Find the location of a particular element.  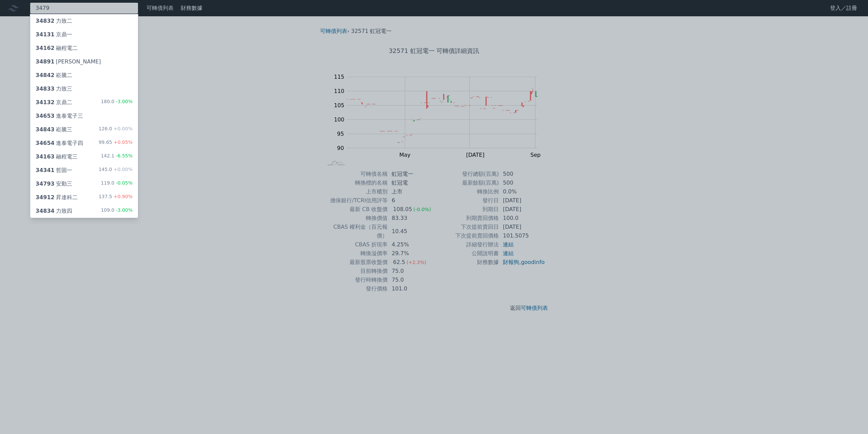

span: 34654 is located at coordinates (45, 143).